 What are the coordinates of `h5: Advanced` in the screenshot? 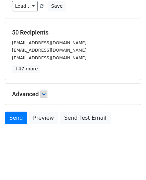 It's located at (73, 94).